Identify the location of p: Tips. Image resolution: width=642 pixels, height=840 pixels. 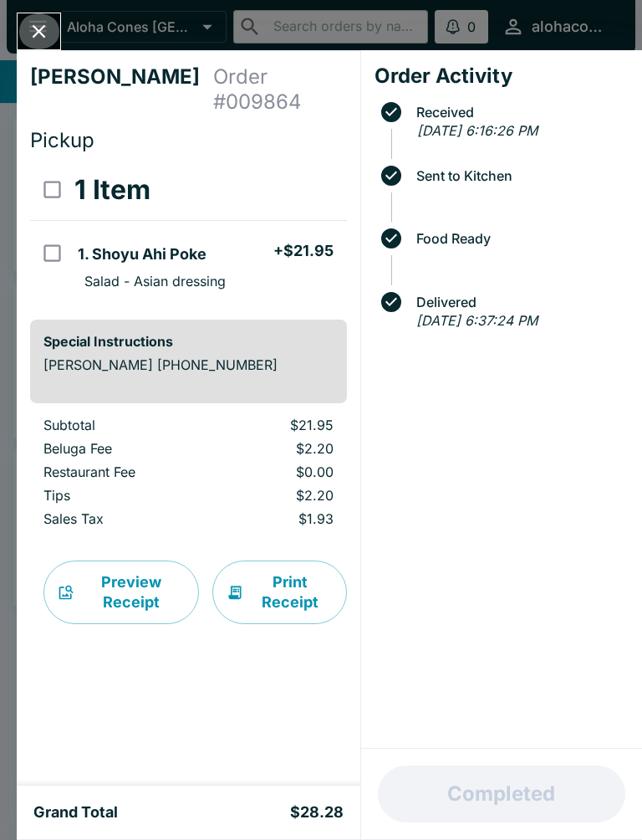
(121, 495).